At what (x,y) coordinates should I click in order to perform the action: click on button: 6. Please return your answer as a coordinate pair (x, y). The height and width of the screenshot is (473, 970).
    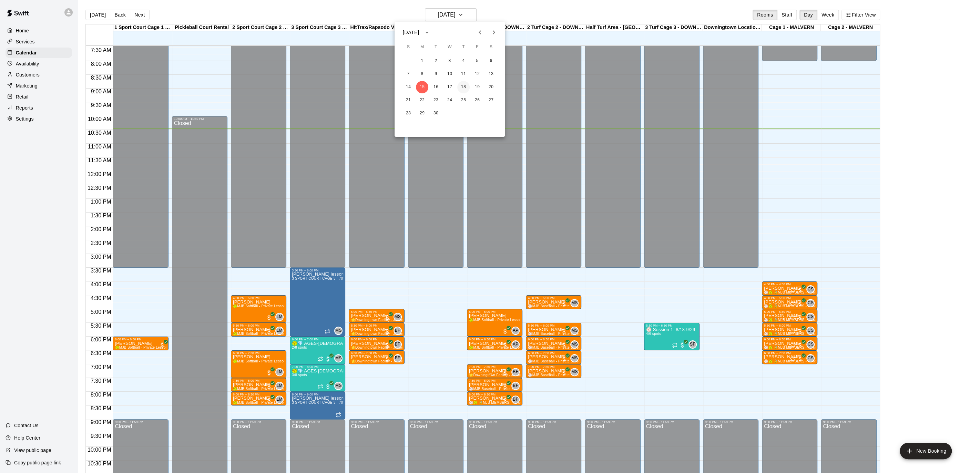
    Looking at the image, I should click on (491, 61).